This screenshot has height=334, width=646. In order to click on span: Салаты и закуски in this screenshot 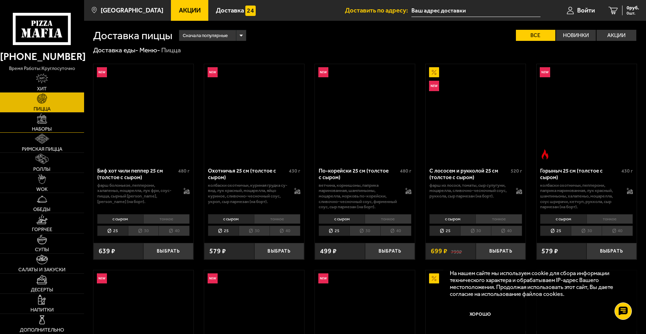, I will do `click(42, 269)`.